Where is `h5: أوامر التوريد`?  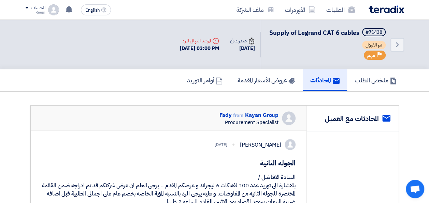
h5: أوامر التوريد is located at coordinates (205, 80).